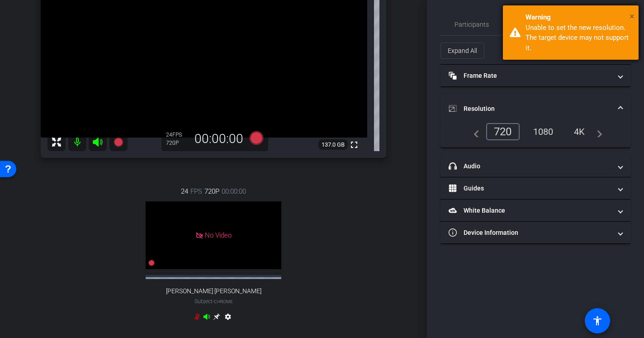 The width and height of the screenshot is (644, 338). Describe the element at coordinates (535, 233) in the screenshot. I see `mat-expansion-panel-header: Device Information` at that location.